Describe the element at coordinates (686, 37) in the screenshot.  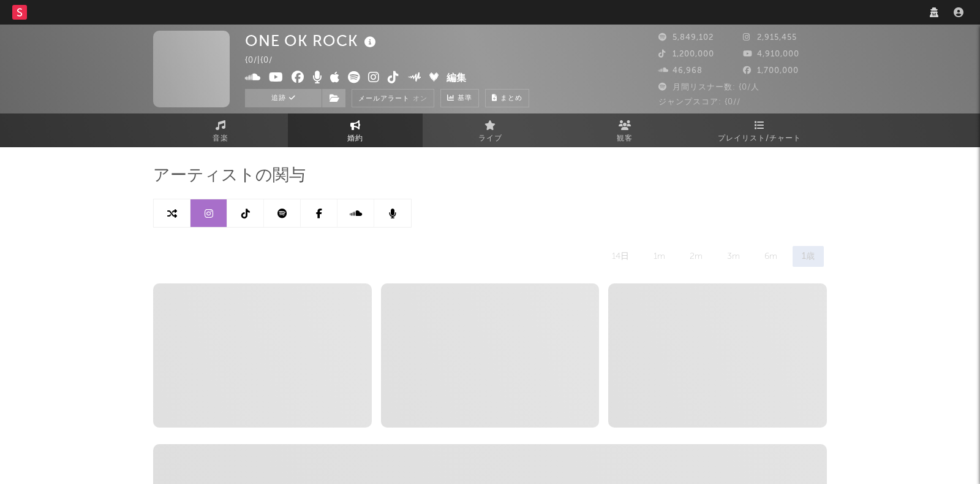
I see `span: 5,849,102` at that location.